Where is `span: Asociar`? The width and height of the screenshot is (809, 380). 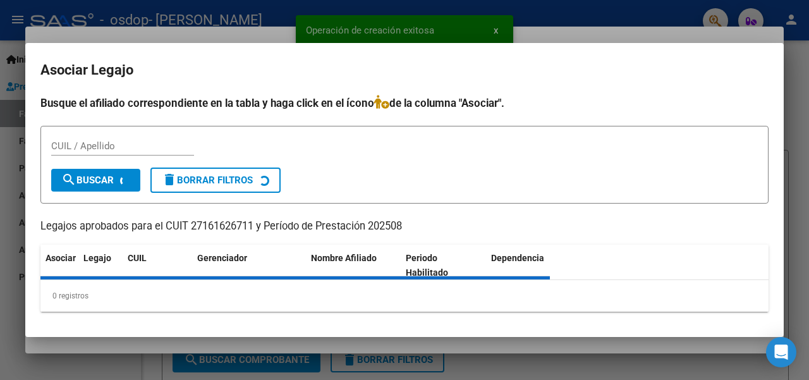
span: Asociar is located at coordinates (61, 258).